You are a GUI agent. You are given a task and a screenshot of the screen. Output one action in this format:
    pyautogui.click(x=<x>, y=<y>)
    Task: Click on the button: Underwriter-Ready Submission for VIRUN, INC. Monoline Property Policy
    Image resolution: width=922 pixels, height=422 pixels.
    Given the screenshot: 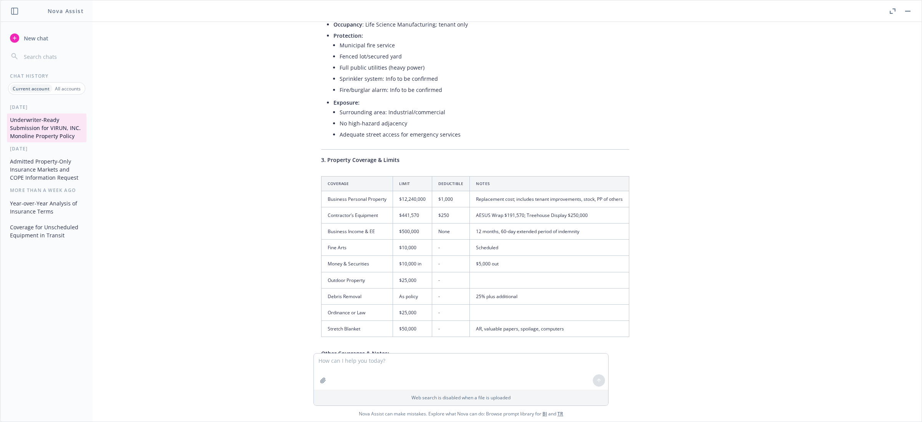 What is the action you would take?
    pyautogui.click(x=47, y=128)
    